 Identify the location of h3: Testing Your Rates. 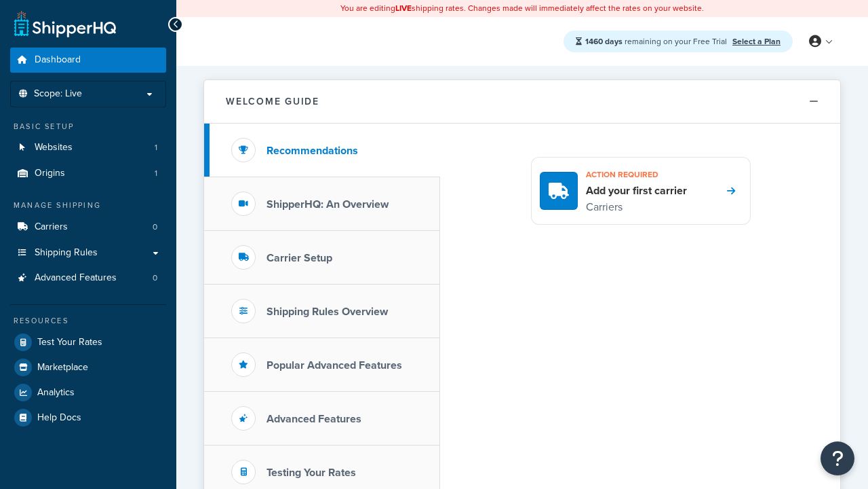
(311, 472).